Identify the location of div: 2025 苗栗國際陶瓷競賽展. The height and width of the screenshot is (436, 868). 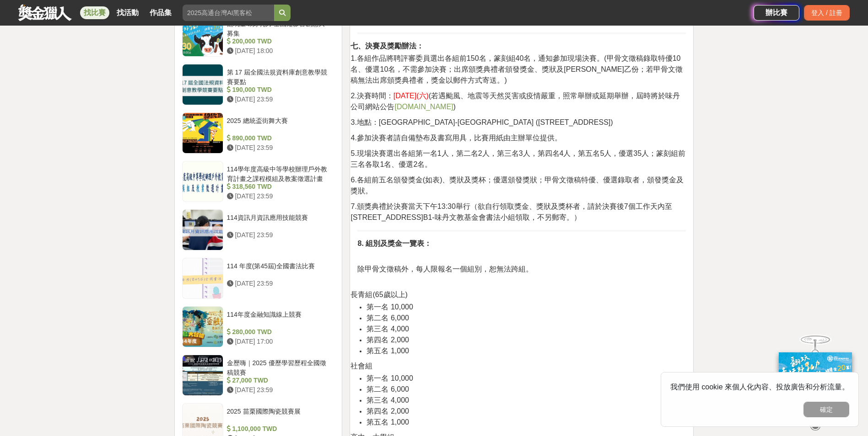
(279, 415).